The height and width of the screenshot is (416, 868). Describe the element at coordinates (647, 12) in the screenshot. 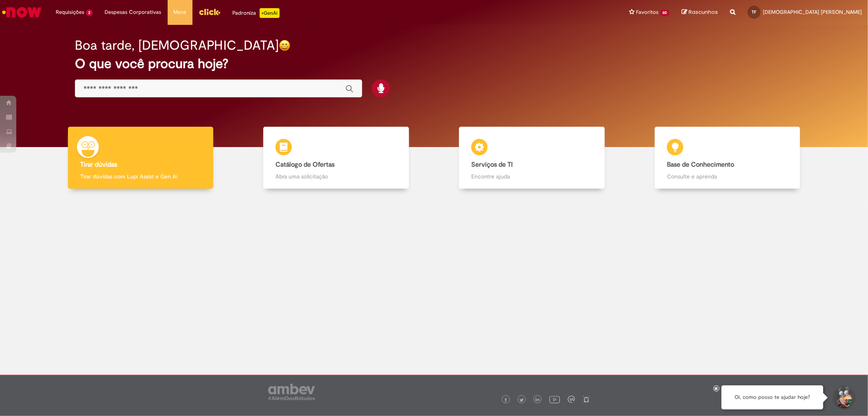

I see `span: Favoritos` at that location.